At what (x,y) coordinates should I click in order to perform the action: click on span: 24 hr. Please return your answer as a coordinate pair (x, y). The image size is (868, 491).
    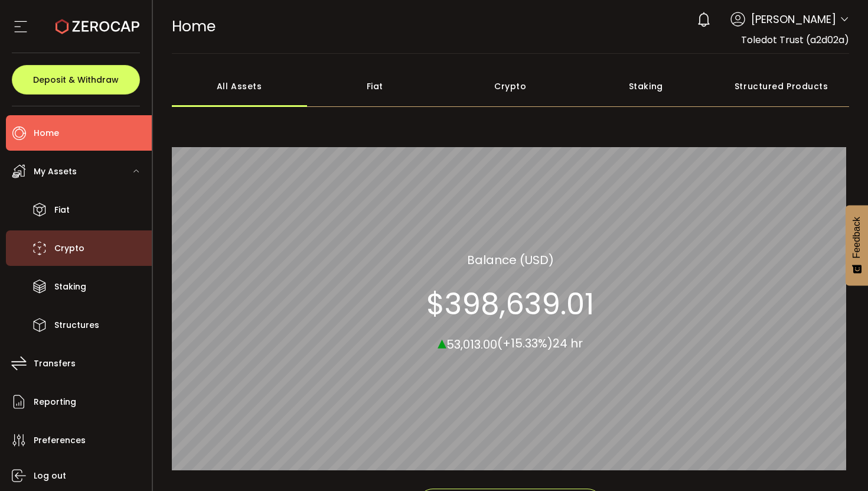
    Looking at the image, I should click on (567, 343).